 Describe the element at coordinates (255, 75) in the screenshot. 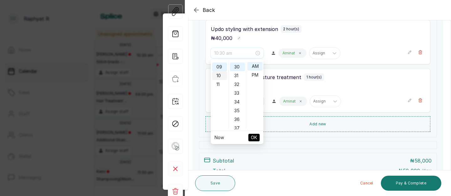

I see `div: PM` at that location.